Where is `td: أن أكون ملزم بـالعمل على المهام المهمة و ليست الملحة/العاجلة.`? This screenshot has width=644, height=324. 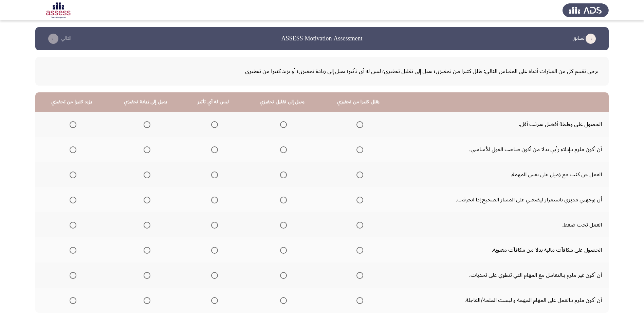 td: أن أكون ملزم بـالعمل على المهام المهمة و ليست الملحة/العاجلة. is located at coordinates (502, 300).